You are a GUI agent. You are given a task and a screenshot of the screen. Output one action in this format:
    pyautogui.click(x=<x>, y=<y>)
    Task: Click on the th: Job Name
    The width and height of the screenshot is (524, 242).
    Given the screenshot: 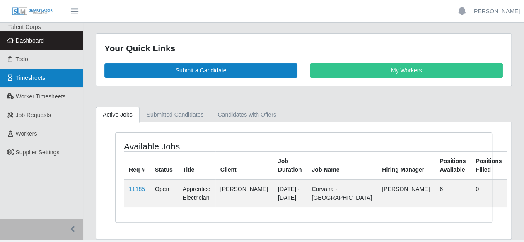 What is the action you would take?
    pyautogui.click(x=342, y=166)
    